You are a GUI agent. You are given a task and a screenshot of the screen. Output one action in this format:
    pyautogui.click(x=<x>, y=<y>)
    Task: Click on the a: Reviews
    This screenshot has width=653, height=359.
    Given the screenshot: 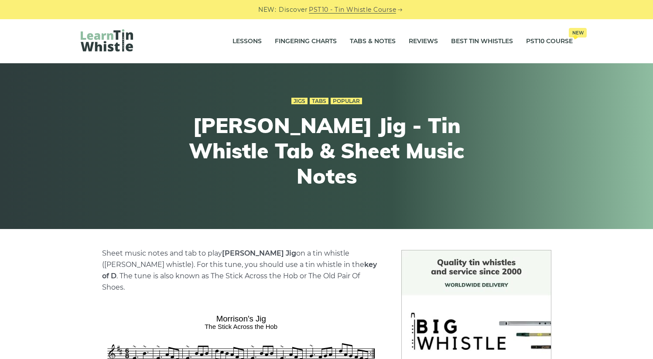 What is the action you would take?
    pyautogui.click(x=423, y=41)
    